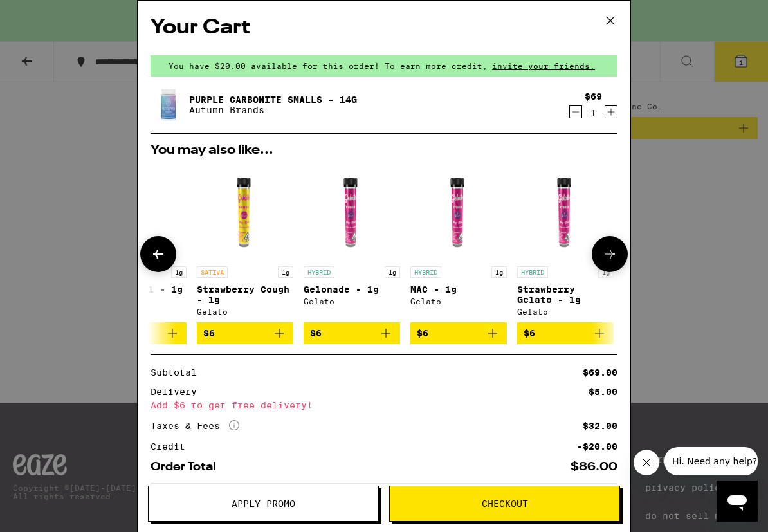  I want to click on h2: You may also like..., so click(384, 151).